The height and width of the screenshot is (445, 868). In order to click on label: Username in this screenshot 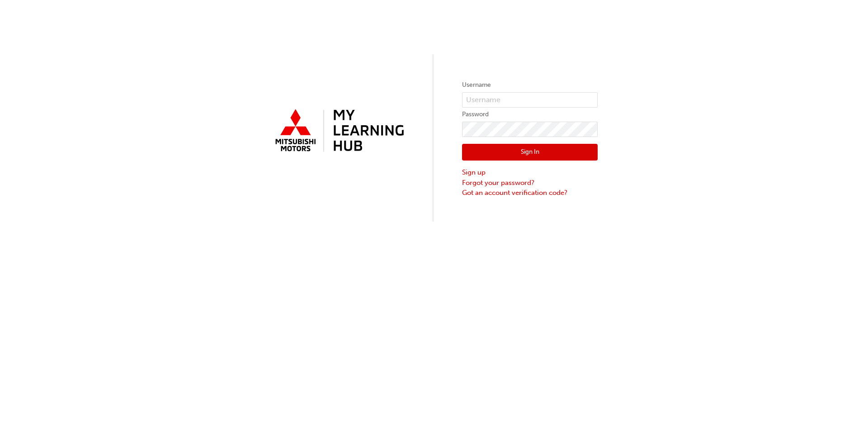, I will do `click(530, 85)`.